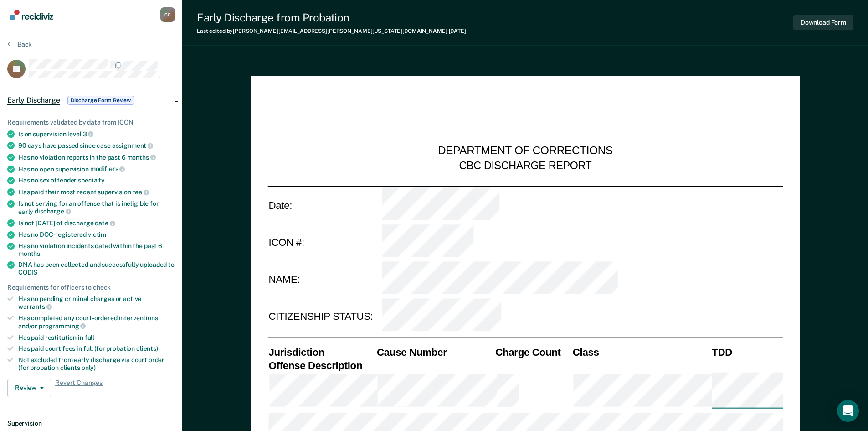 Image resolution: width=868 pixels, height=431 pixels. Describe the element at coordinates (332, 17) in the screenshot. I see `div: Early Discharge from Probation` at that location.